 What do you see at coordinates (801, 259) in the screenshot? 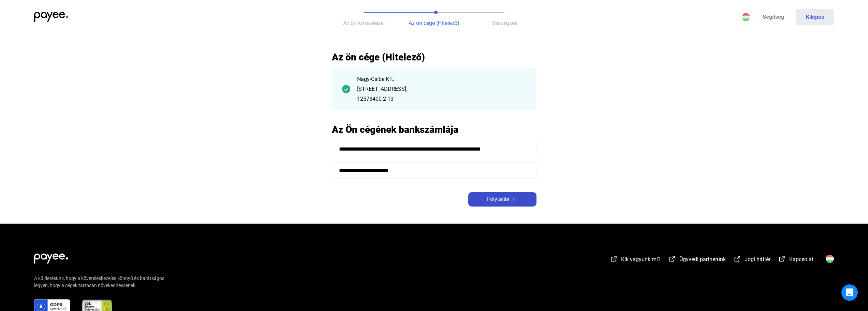
I see `span: Kapcsolat` at bounding box center [801, 259].